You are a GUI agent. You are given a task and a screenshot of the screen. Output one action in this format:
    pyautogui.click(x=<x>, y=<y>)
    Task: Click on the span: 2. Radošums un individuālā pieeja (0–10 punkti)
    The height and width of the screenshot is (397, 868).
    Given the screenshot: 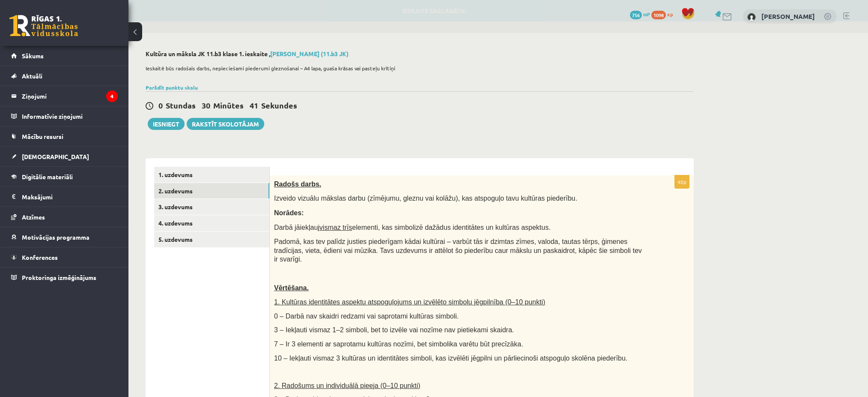 What is the action you would take?
    pyautogui.click(x=347, y=385)
    